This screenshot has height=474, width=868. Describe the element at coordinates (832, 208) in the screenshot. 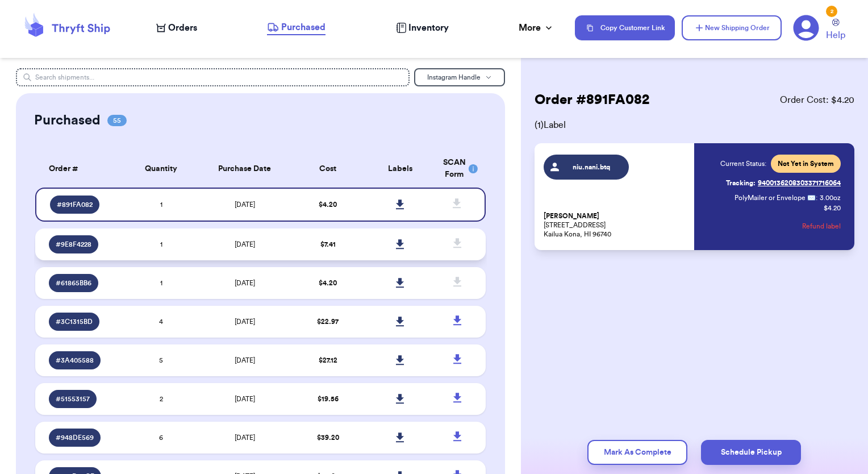

I see `p: $ 4.20` at that location.